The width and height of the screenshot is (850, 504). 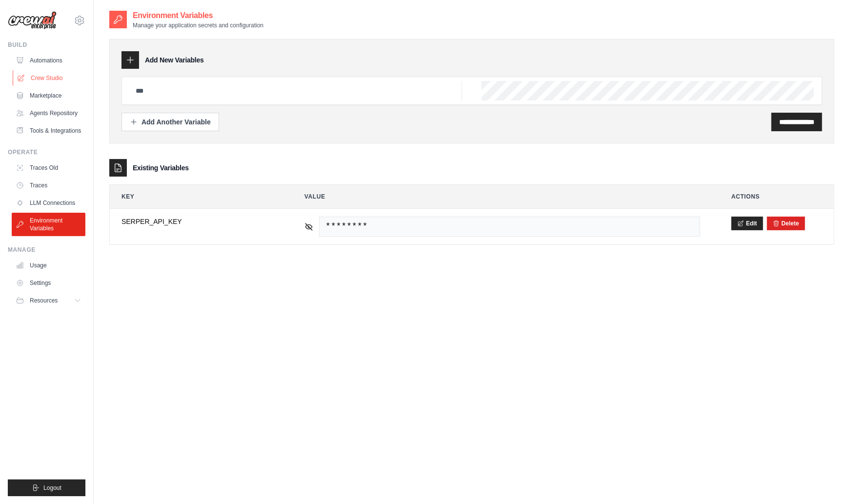 I want to click on span: SERPER_API_KEY, so click(x=197, y=221).